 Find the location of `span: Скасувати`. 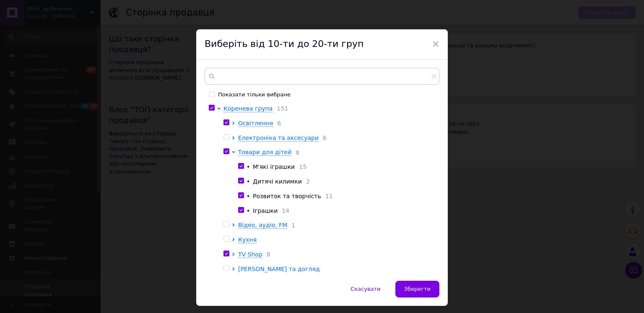

span: Скасувати is located at coordinates (366, 289).